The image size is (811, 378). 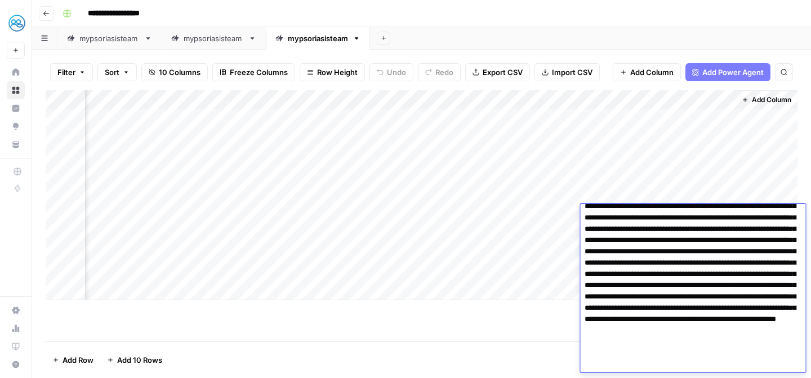 What do you see at coordinates (445, 72) in the screenshot?
I see `span: Redo` at bounding box center [445, 72].